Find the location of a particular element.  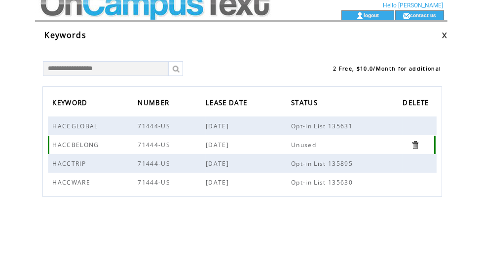

span: 2 Free, $10.0/Month for additional is located at coordinates (386, 69).